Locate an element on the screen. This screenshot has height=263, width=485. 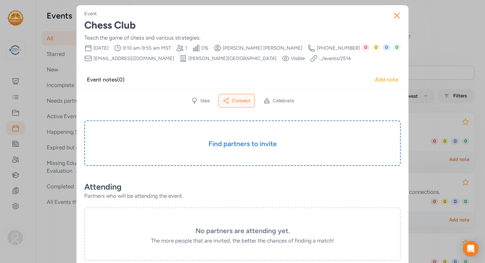
span: 1 is located at coordinates (186, 48).